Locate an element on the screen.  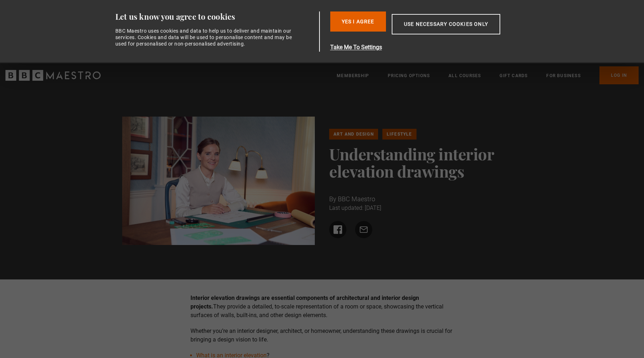
div: Let us know you agree to cookies is located at coordinates (216, 16).